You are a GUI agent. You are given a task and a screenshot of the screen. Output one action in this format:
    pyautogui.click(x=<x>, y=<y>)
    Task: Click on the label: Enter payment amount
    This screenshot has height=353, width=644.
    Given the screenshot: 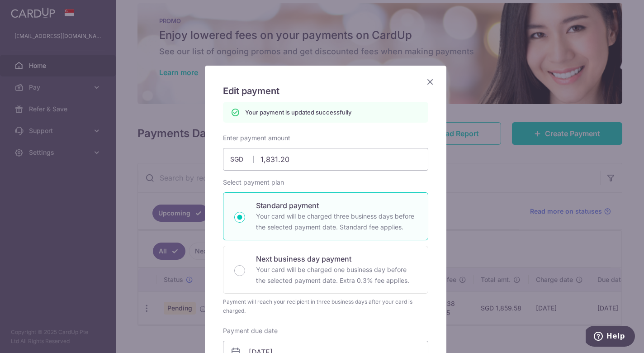 What is the action you would take?
    pyautogui.click(x=256, y=138)
    